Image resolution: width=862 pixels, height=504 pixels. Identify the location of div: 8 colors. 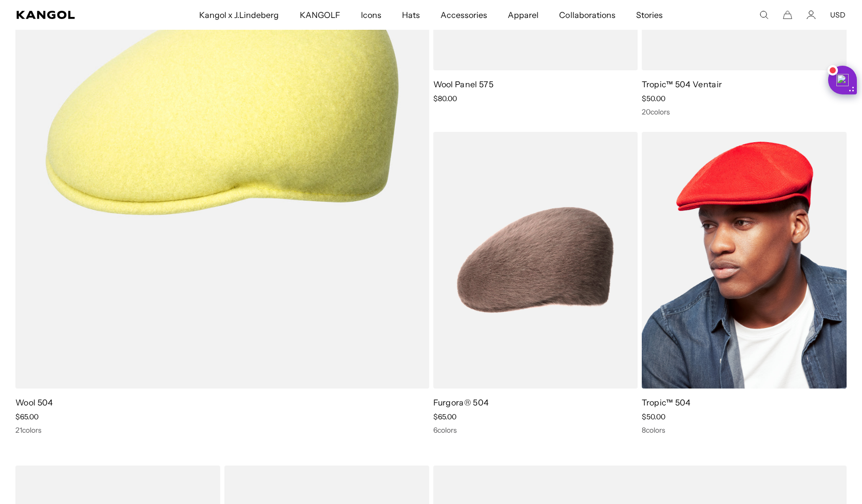
(744, 431).